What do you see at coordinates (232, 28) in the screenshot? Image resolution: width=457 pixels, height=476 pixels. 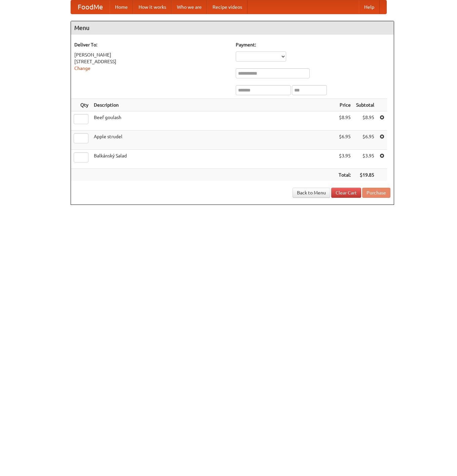 I see `h4: Menu` at bounding box center [232, 28].